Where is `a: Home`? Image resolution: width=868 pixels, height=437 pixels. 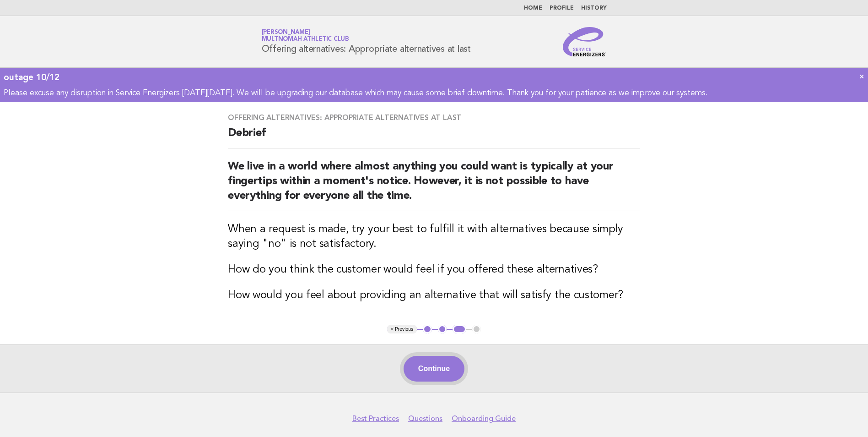
a: Home is located at coordinates (533, 8).